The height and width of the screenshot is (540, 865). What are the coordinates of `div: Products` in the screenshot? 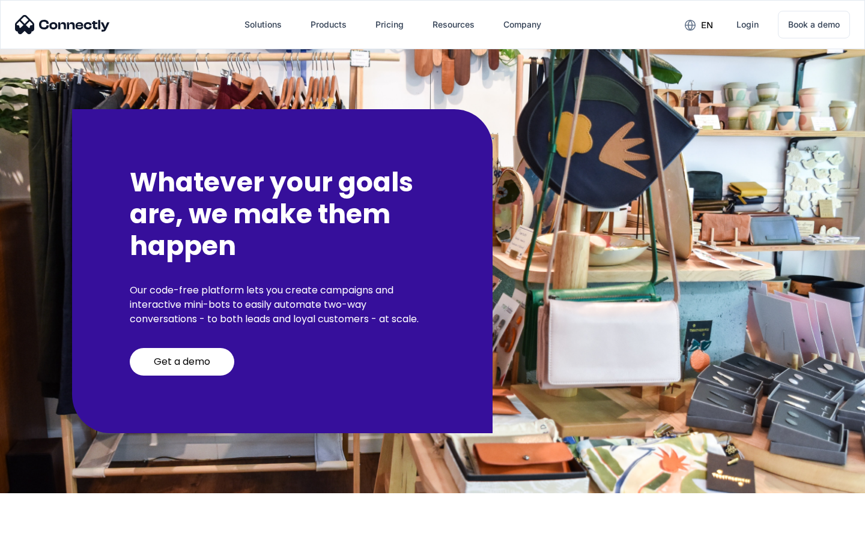 It's located at (328, 25).